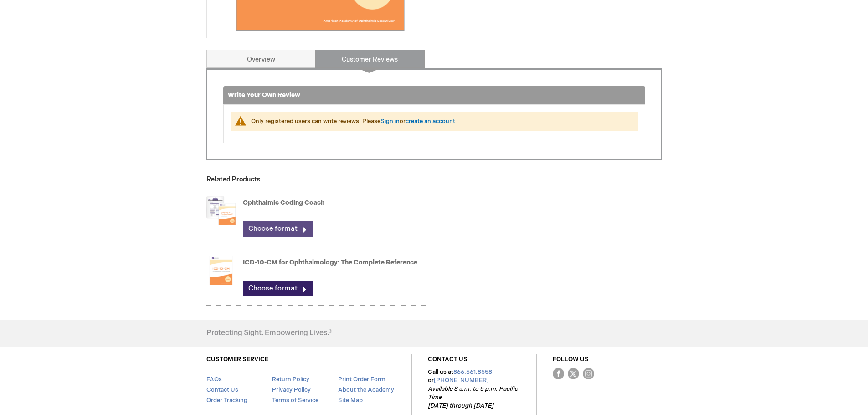 The width and height of the screenshot is (868, 419). I want to click on a: Ophthalmic Coding Coach, so click(283, 202).